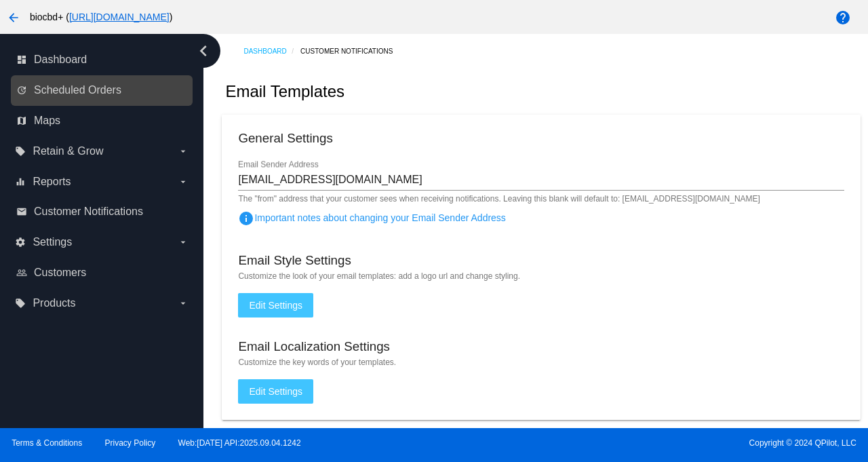 The image size is (868, 462). What do you see at coordinates (130, 443) in the screenshot?
I see `a: Privacy Policy` at bounding box center [130, 443].